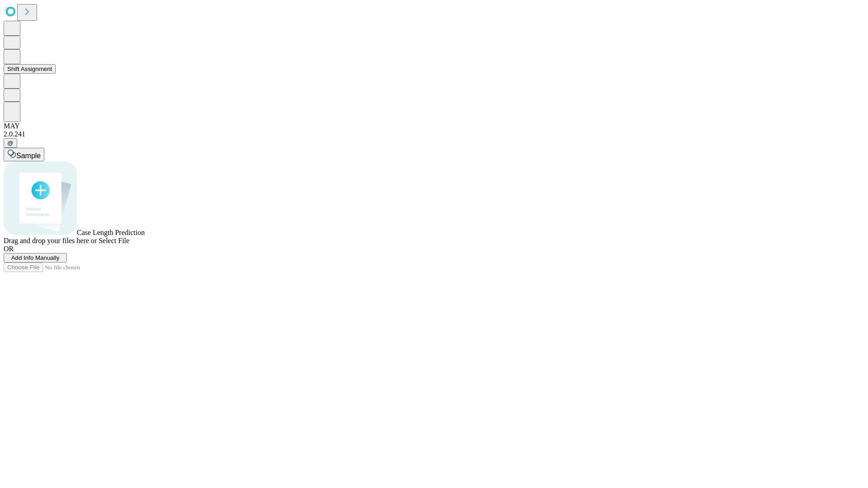  I want to click on span: Case Length Prediction, so click(111, 232).